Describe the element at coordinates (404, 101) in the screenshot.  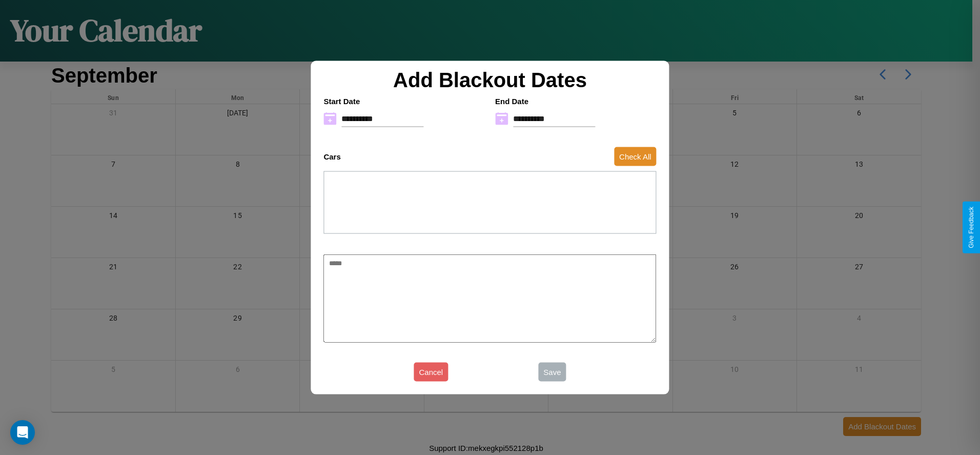
I see `h4: Start Date` at that location.